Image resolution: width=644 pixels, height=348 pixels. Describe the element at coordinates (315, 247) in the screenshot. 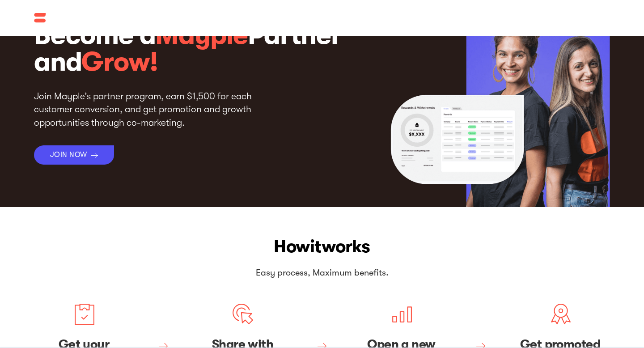

I see `span: it` at that location.